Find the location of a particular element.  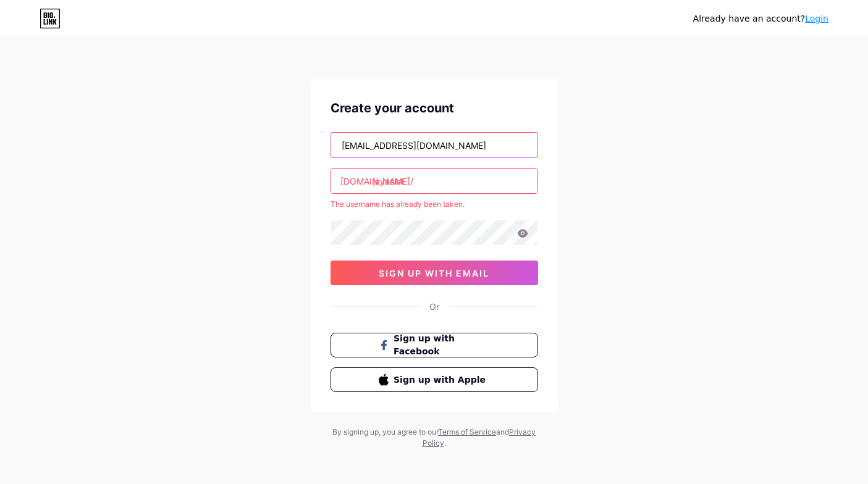

span: Sign up with Facebook is located at coordinates (441, 345).